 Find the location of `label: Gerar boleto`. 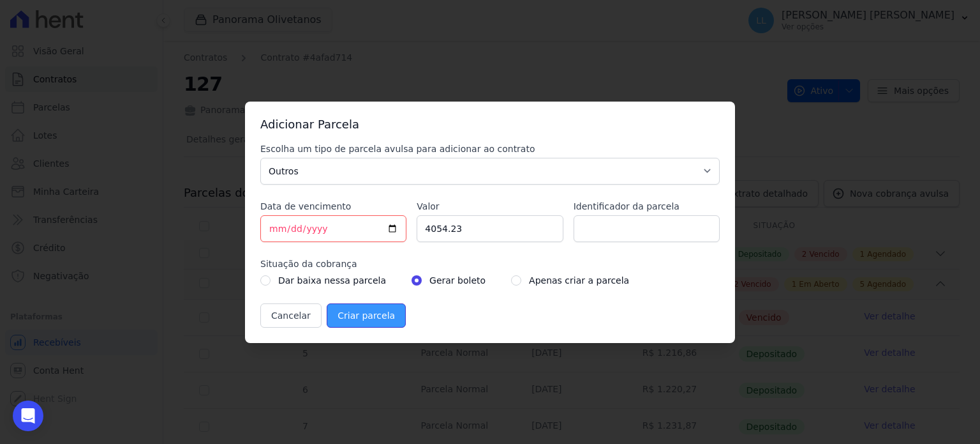

label: Gerar boleto is located at coordinates (458, 280).